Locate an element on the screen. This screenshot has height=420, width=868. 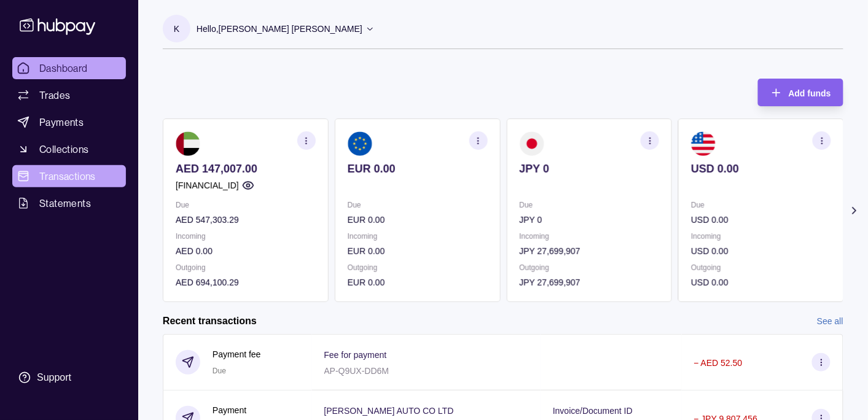
a: Trades is located at coordinates (69, 95).